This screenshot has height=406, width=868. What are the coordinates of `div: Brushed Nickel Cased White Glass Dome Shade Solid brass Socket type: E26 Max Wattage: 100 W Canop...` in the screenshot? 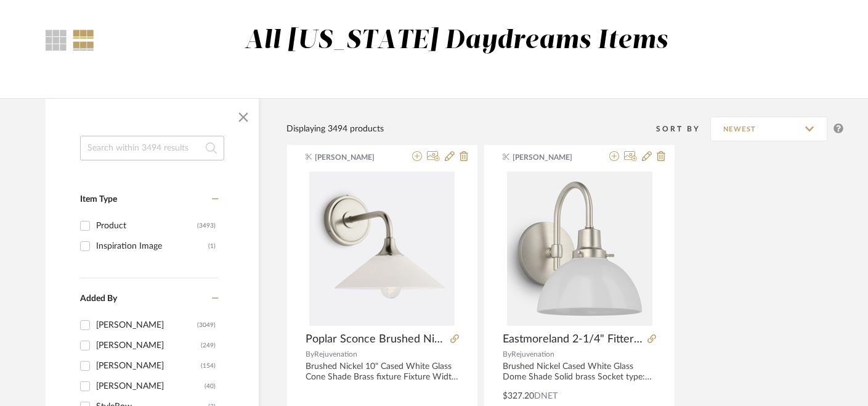 It's located at (579, 372).